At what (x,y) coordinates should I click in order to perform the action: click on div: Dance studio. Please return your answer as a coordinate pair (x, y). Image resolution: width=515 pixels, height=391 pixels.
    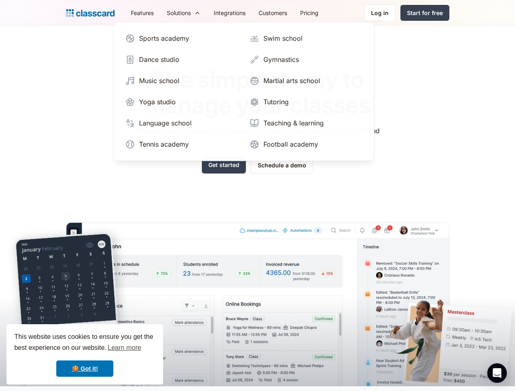
    Looking at the image, I should click on (159, 60).